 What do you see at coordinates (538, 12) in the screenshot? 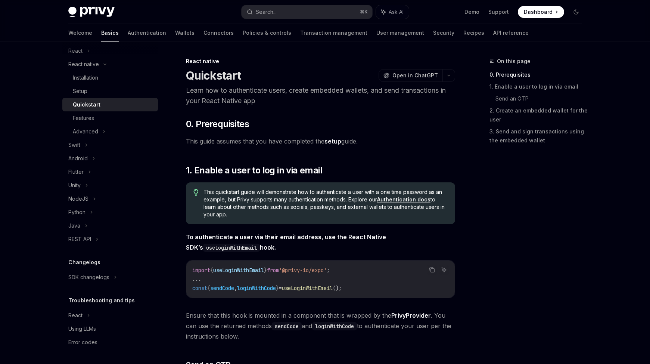
I see `span: Dashboard` at bounding box center [538, 12].